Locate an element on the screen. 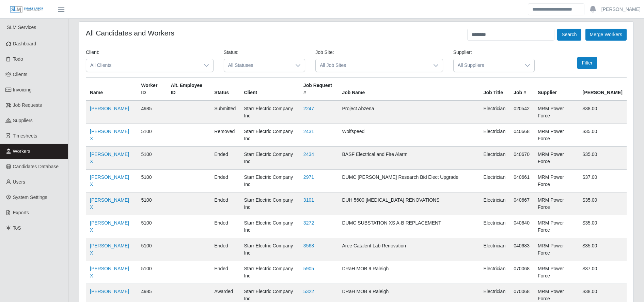 The height and width of the screenshot is (302, 644). th: Worker ID is located at coordinates (151, 89).